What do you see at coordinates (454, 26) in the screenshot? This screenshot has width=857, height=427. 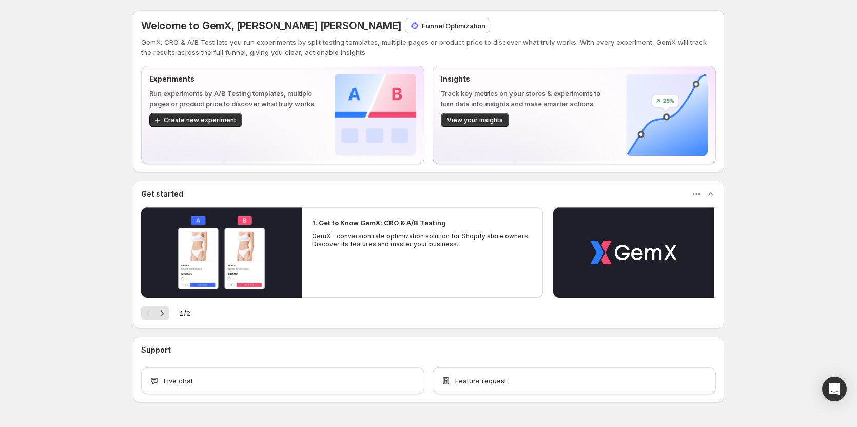 I see `p: Funnel Optimization` at bounding box center [454, 26].